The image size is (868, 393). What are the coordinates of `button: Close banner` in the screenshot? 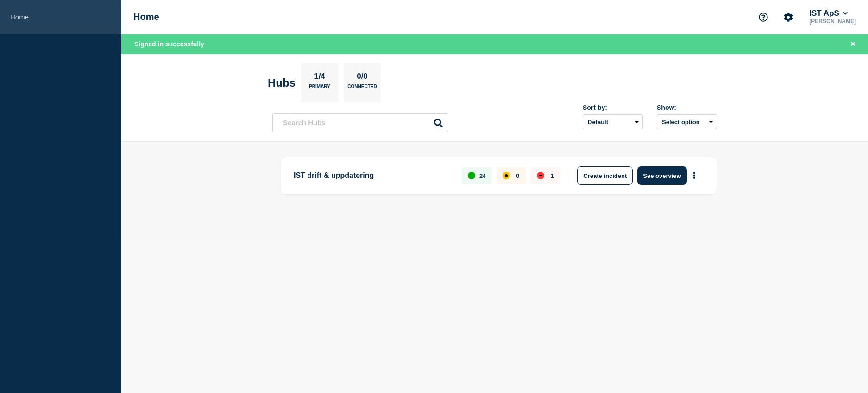 It's located at (853, 44).